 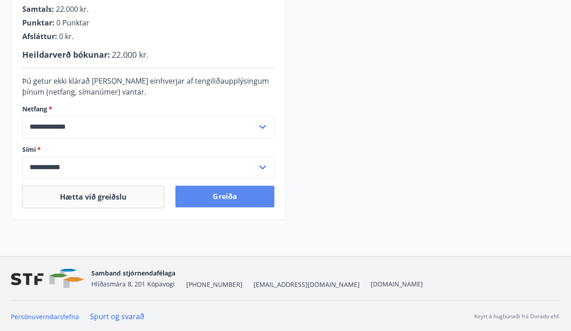 What do you see at coordinates (47, 278) in the screenshot?
I see `img: vjCaq2fThgY3EUYqSgpjEiBg6WP39ov69hlhuPVN.png` at bounding box center [47, 278].